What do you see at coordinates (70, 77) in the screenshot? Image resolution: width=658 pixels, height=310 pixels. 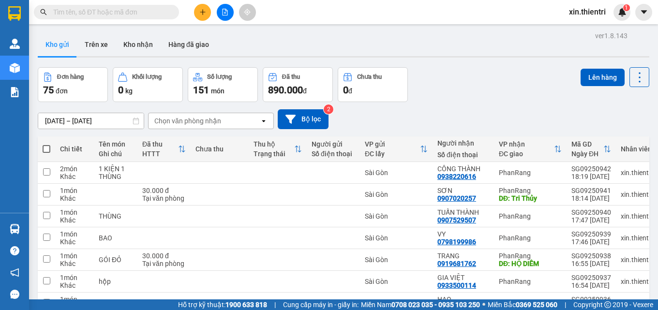 I see `div: Đơn hàng` at bounding box center [70, 77].